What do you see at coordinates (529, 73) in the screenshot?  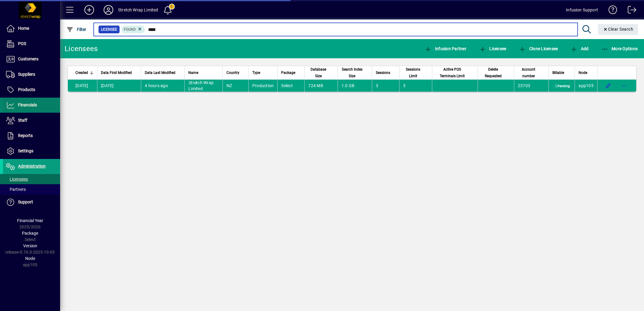 I see `span: Account number` at bounding box center [529, 73].